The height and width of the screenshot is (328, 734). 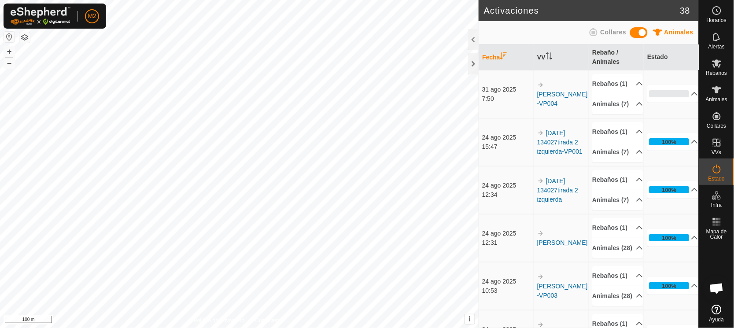 I want to click on th: Estado, so click(x=671, y=57).